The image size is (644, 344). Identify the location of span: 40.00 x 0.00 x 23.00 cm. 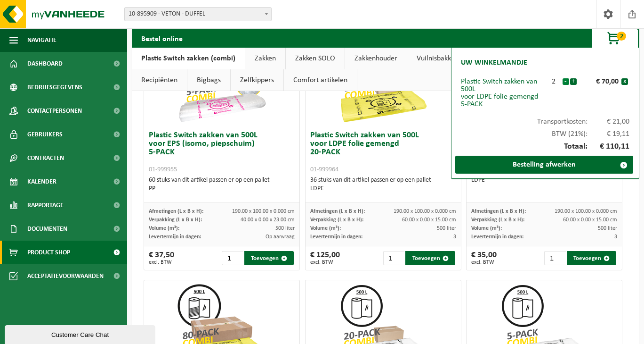
(268, 220).